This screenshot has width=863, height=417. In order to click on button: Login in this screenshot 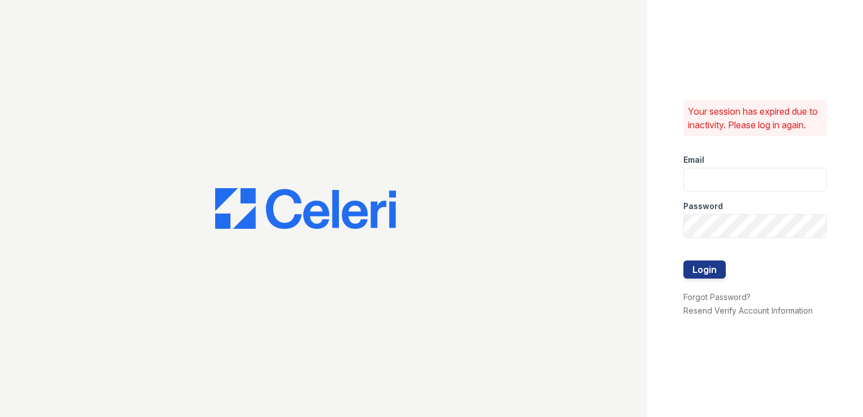, I will do `click(704, 269)`.